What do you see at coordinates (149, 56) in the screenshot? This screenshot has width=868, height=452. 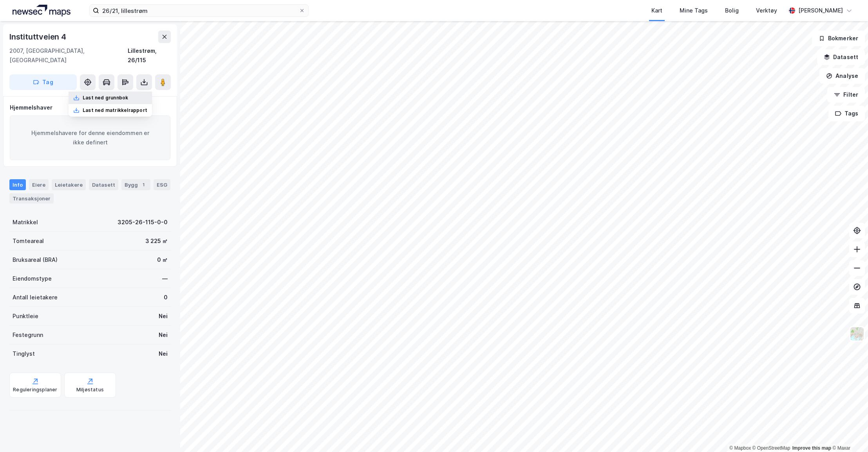 I see `div: Lillestrøm, 26/115` at bounding box center [149, 56].